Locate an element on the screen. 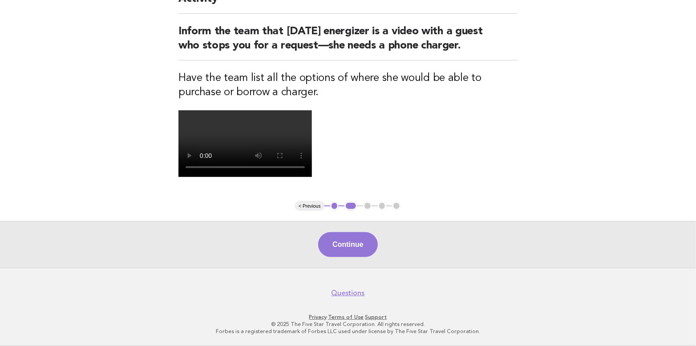 The width and height of the screenshot is (696, 346). h3: Have the team list all the options of where she would be able to purchase or borrow a charger. is located at coordinates (348, 85).